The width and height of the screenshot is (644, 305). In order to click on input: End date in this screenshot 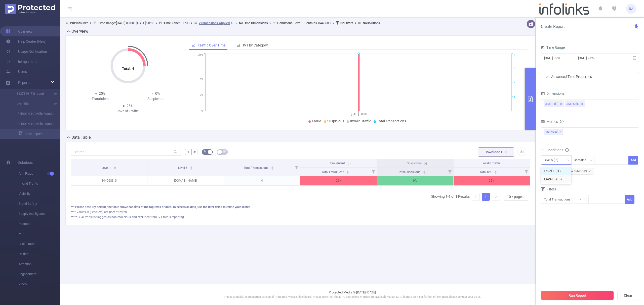, I will do `click(598, 58)`.